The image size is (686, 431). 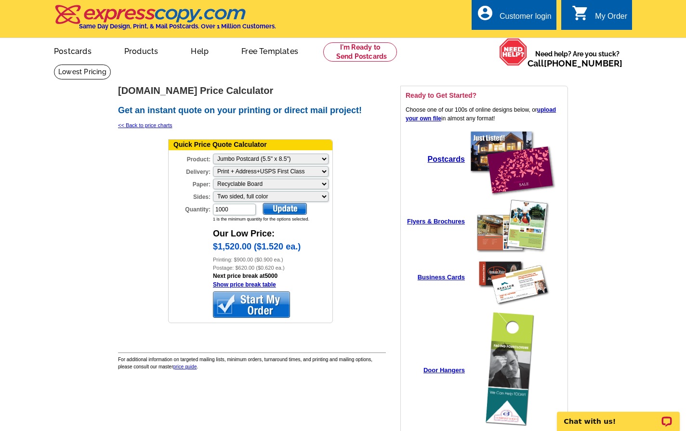 What do you see at coordinates (577, 59) in the screenshot?
I see `span: Need help? Are you stuck?` at bounding box center [577, 59].